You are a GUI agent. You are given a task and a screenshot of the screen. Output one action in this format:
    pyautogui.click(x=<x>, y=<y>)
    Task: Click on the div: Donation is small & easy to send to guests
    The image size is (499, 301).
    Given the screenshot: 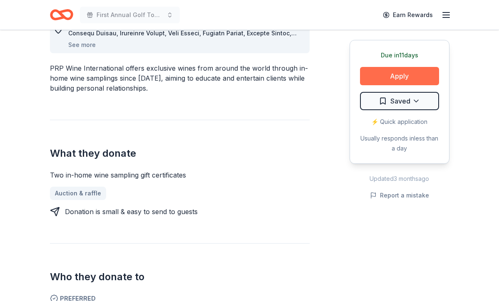 What is the action you would take?
    pyautogui.click(x=131, y=212)
    